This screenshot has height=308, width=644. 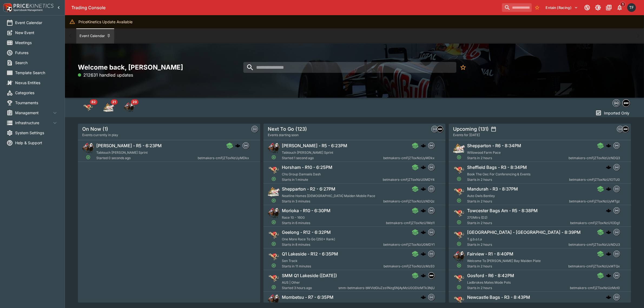 What do you see at coordinates (286, 7) in the screenshot?
I see `div: Trading Console` at bounding box center [286, 7].